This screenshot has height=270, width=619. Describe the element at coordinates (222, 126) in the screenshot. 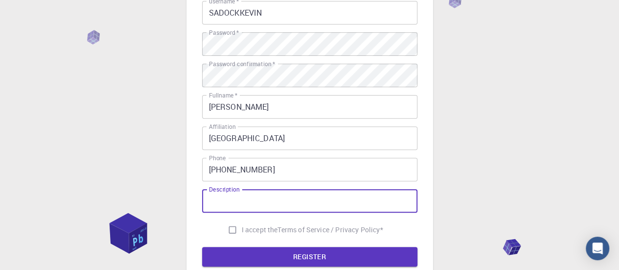

I see `label: Affiliation` at that location.